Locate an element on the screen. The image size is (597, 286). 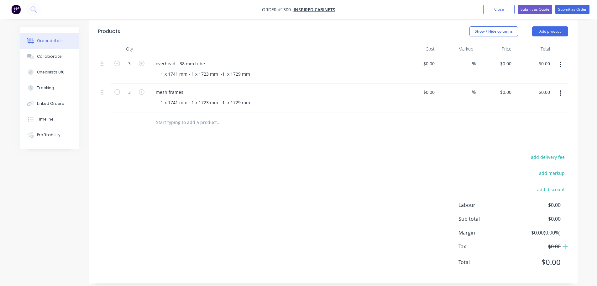
div: Price is located at coordinates (495, 49).